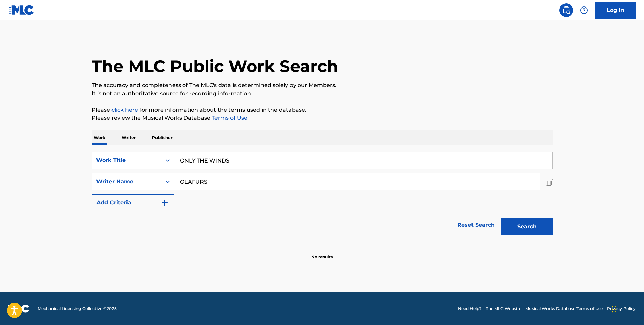  What do you see at coordinates (214, 67) in the screenshot?
I see `h1: The MLC Public Work Search` at bounding box center [214, 67].